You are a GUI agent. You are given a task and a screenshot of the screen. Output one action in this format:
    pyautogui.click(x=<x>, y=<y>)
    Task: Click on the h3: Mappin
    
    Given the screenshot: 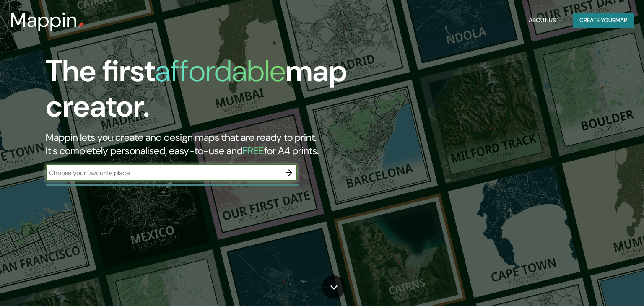 What is the action you would take?
    pyautogui.click(x=44, y=20)
    